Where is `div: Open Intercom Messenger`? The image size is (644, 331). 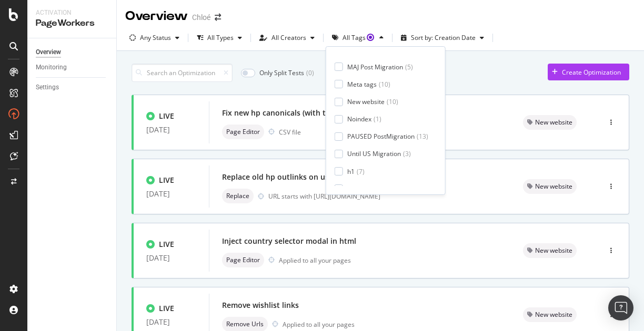
div: Open Intercom Messenger is located at coordinates (621, 308).